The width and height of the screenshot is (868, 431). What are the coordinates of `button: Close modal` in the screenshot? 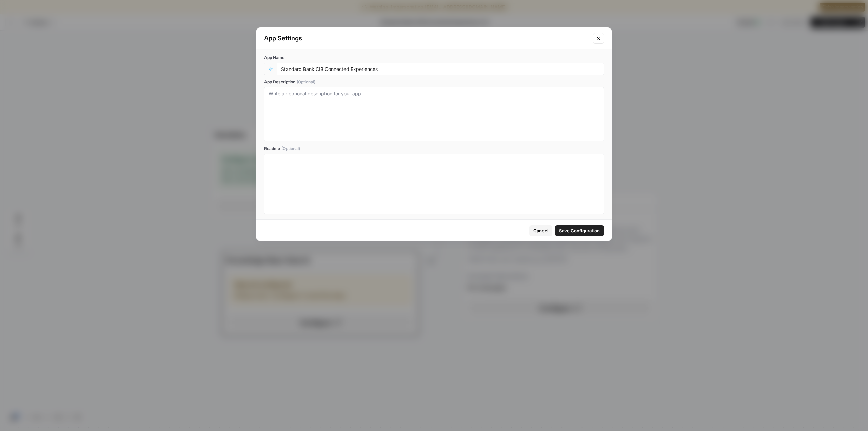 It's located at (599, 39).